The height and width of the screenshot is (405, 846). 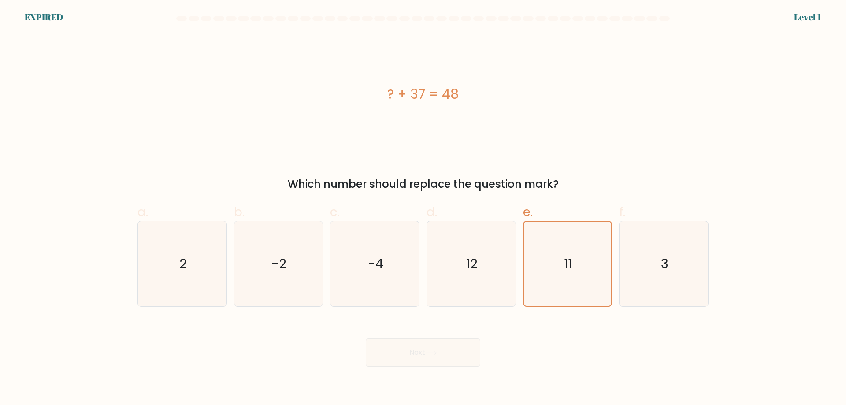 I want to click on text: 3, so click(x=665, y=264).